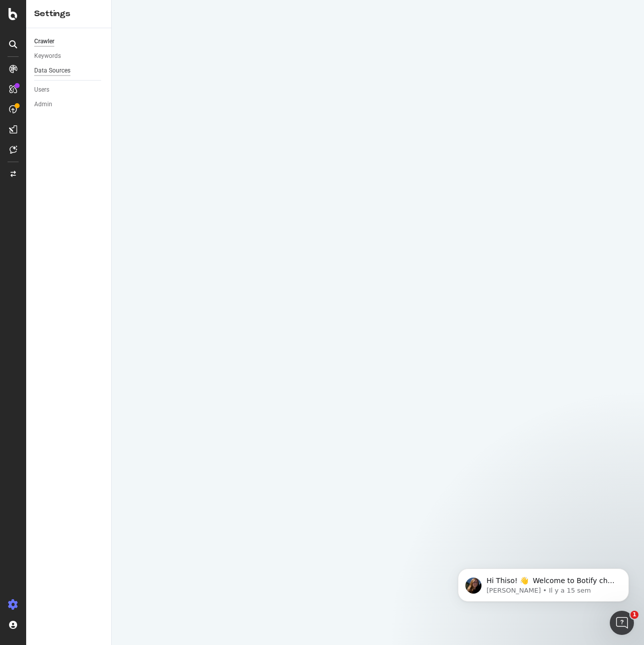 The width and height of the screenshot is (644, 645). I want to click on span: 1, so click(634, 614).